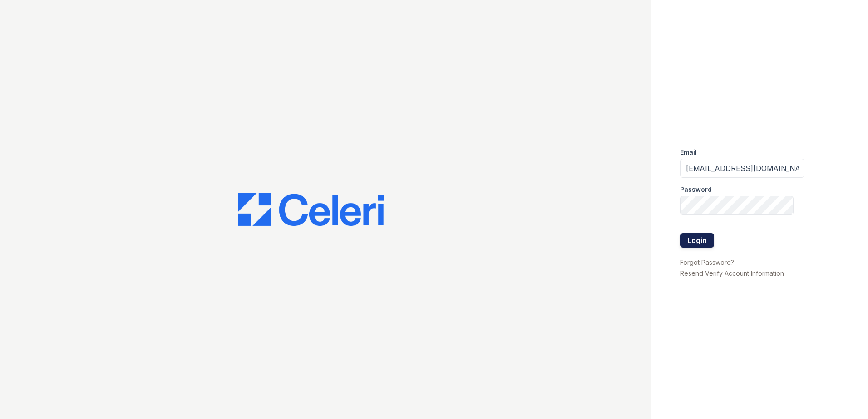 Image resolution: width=868 pixels, height=419 pixels. What do you see at coordinates (311, 210) in the screenshot?
I see `img: CE_Logo_Blue-a8612792a0a2168367f1c8372b55b34899dd931a85d93a1a3d3e32e68fde9ad4.png` at bounding box center [311, 210].